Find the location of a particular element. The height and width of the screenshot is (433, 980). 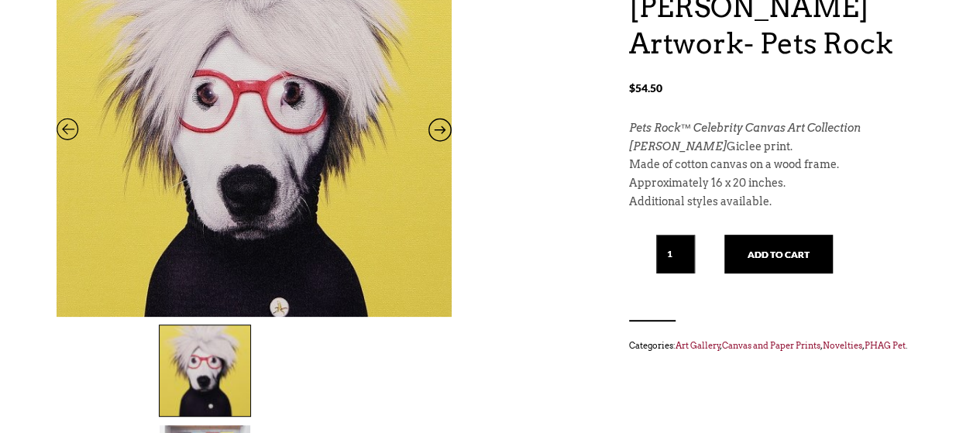

p: Giclee print. is located at coordinates (777, 147).